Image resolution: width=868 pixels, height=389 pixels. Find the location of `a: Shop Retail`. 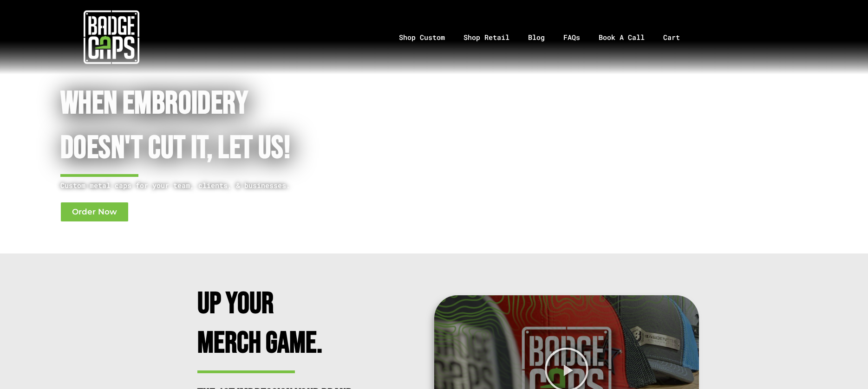

a: Shop Retail is located at coordinates (486, 37).